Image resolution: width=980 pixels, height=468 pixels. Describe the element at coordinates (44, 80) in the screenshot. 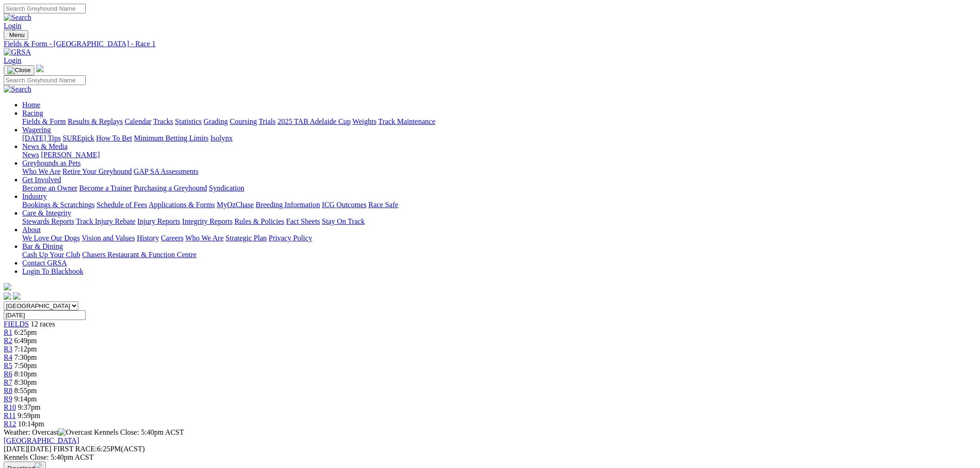

I see `input: Search` at that location.